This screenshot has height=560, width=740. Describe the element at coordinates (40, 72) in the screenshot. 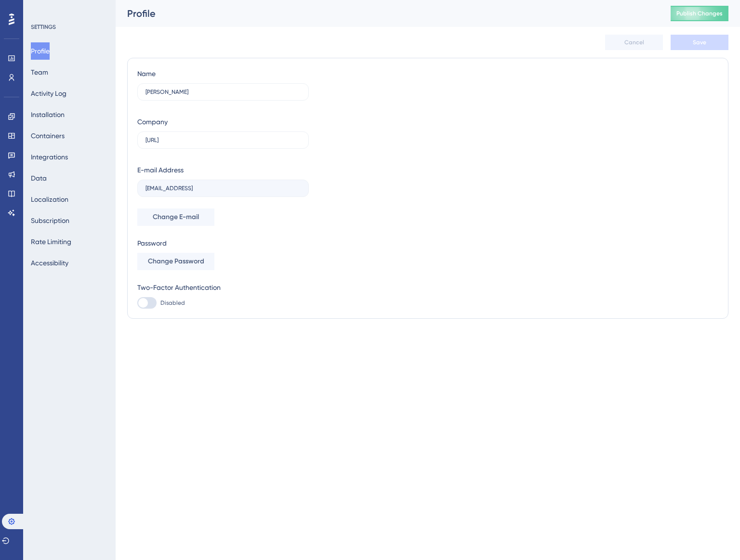

I see `button: Team` at that location.